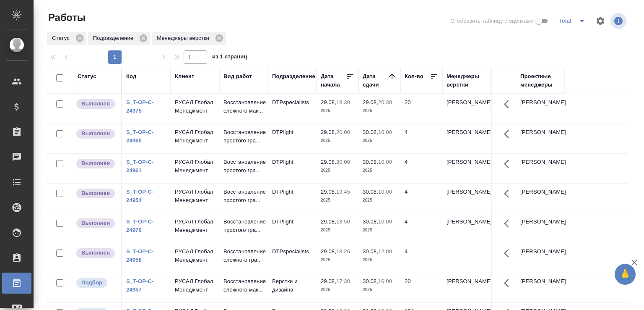  Describe the element at coordinates (343, 221) in the screenshot. I see `p: 18:50` at that location.